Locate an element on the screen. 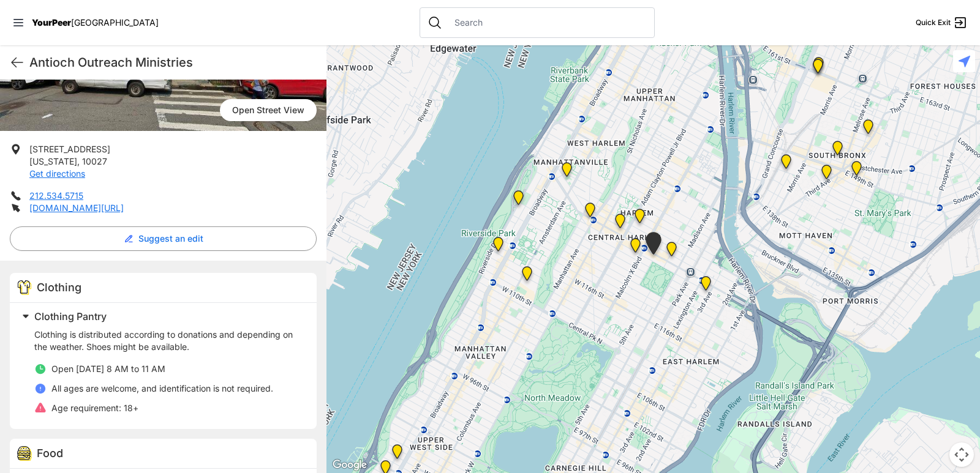 The height and width of the screenshot is (473, 980). p: 18+ is located at coordinates (95, 409).